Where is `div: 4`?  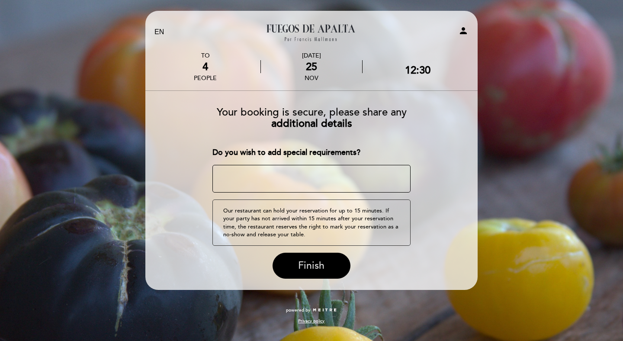 div: 4 is located at coordinates (205, 67).